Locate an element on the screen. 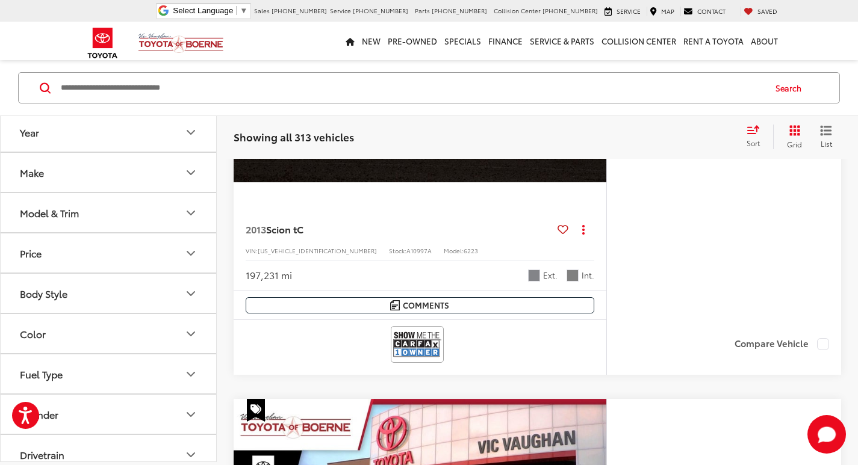  span: Sales is located at coordinates (262, 10).